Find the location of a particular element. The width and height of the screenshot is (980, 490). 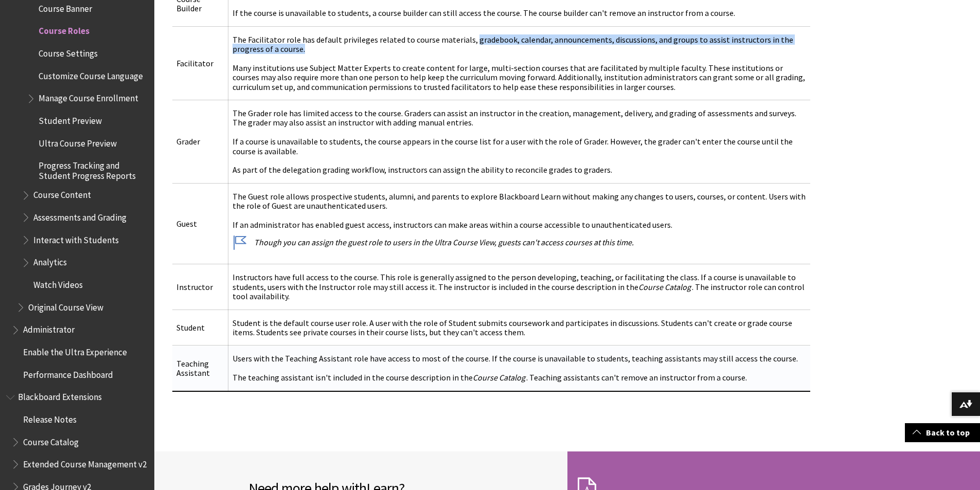

span: Student Preview is located at coordinates (70, 119).